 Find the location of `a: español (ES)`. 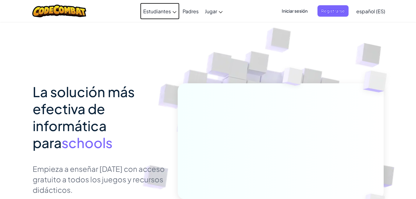

a: español (ES) is located at coordinates (371, 11).